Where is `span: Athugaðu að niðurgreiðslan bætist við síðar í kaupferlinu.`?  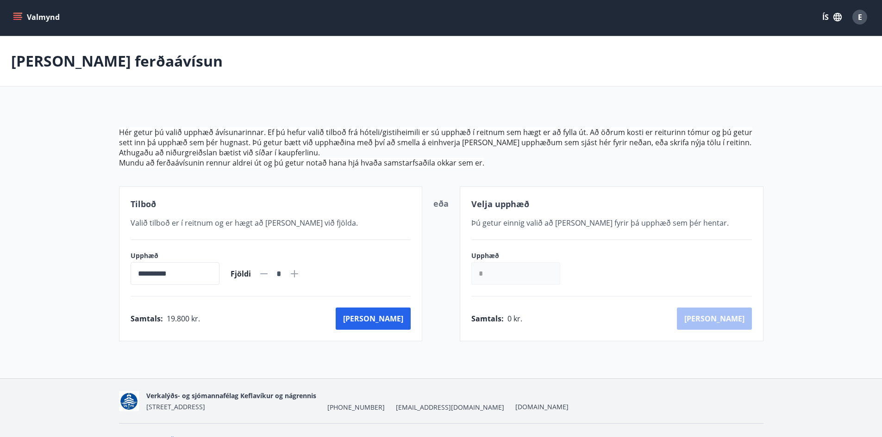
span: Athugaðu að niðurgreiðslan bætist við síðar í kaupferlinu. is located at coordinates (219, 153).